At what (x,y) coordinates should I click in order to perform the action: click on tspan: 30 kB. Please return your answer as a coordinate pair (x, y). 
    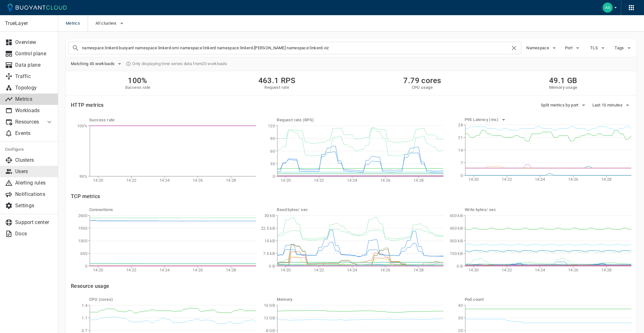
    Looking at the image, I should click on (270, 216).